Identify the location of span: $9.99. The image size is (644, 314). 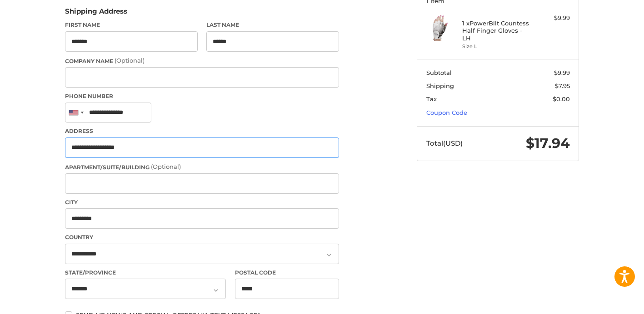
(562, 73).